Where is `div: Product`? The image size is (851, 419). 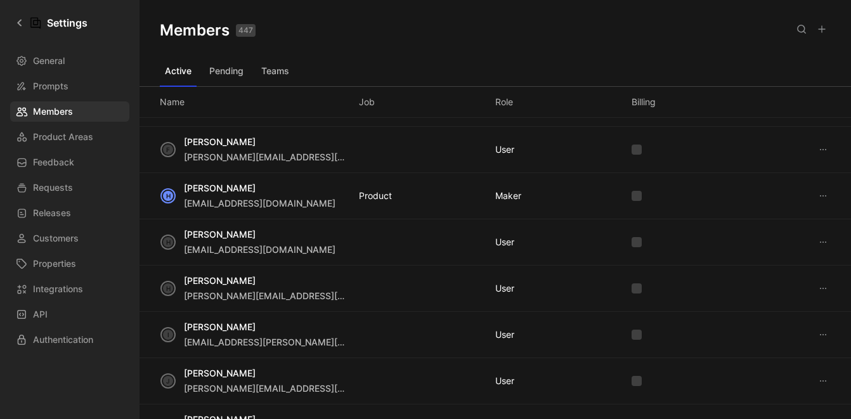
div: Product is located at coordinates (375, 196).